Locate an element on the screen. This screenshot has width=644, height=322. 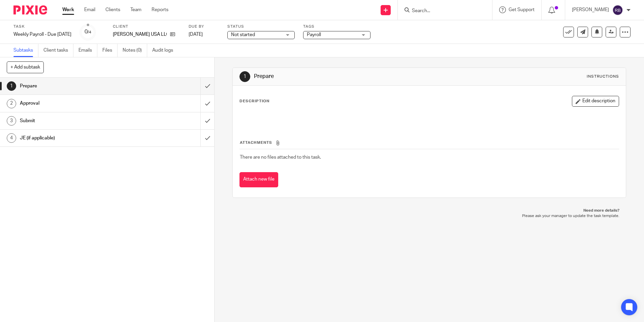
a: Reports is located at coordinates (160, 10).